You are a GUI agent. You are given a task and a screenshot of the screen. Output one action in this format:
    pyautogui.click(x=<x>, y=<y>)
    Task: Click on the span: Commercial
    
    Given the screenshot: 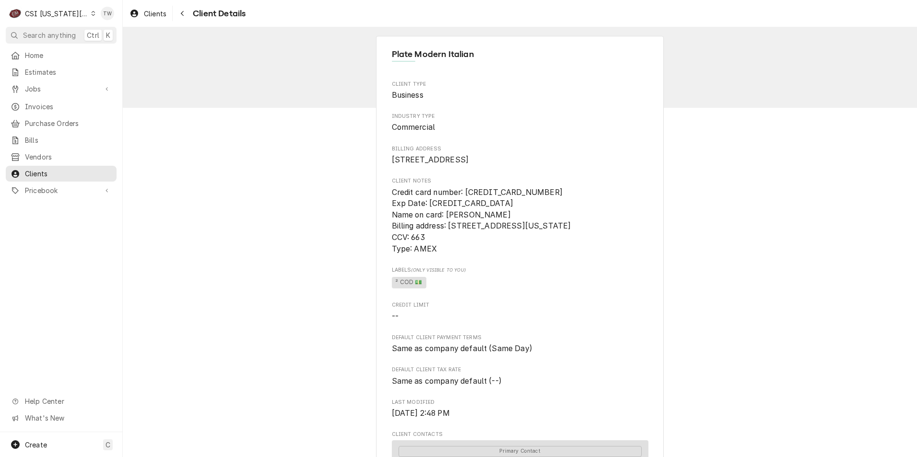 What is the action you would take?
    pyautogui.click(x=413, y=127)
    